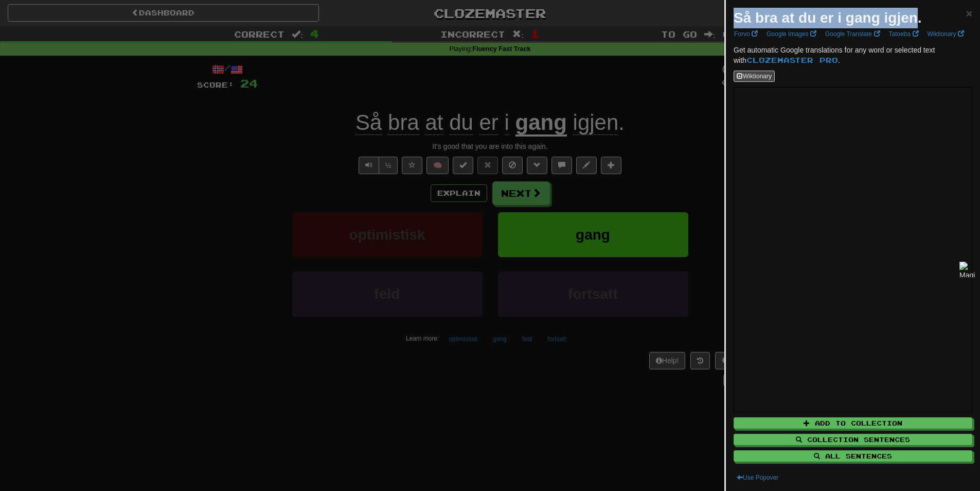  I want to click on a: Clozemaster Pro, so click(792, 60).